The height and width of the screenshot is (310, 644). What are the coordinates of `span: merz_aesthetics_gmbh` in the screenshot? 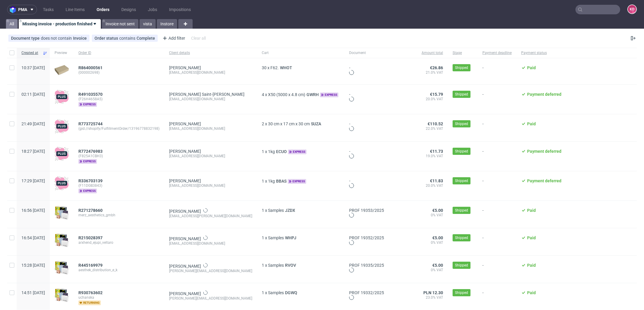 It's located at (119, 215).